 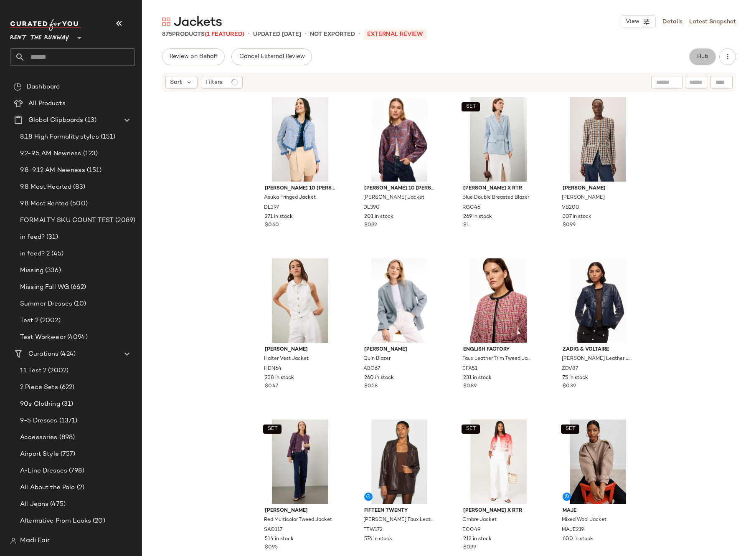 I want to click on span: 9.8 Most Hearted, so click(x=46, y=187).